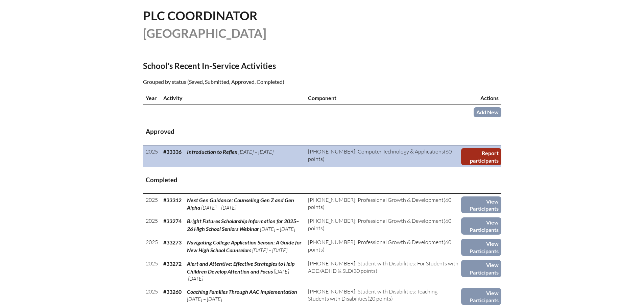 Image resolution: width=644 pixels, height=308 pixels. Describe the element at coordinates (172, 152) in the screenshot. I see `b: #33336` at that location.